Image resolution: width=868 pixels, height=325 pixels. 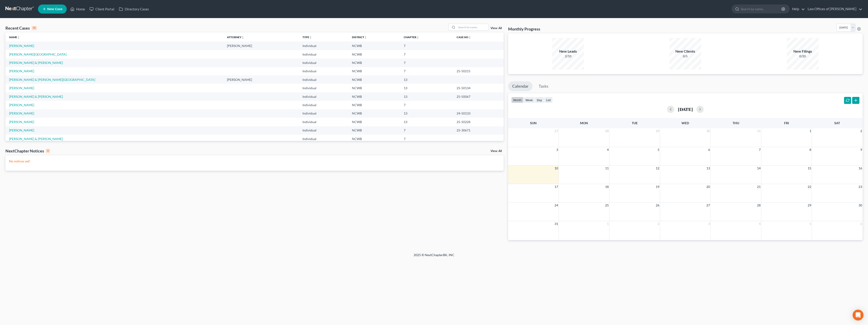 What do you see at coordinates (861, 187) in the screenshot?
I see `span: 23` at bounding box center [861, 187].